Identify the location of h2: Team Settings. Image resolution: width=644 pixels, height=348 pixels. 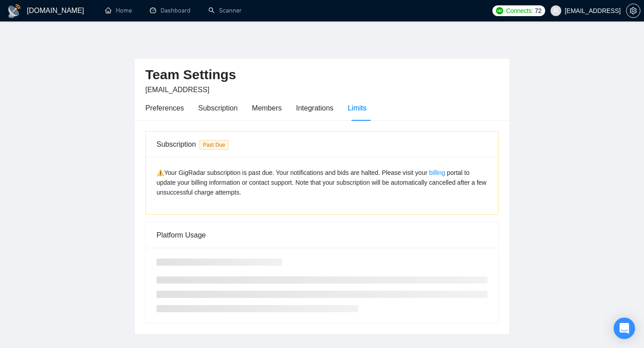
(322, 75).